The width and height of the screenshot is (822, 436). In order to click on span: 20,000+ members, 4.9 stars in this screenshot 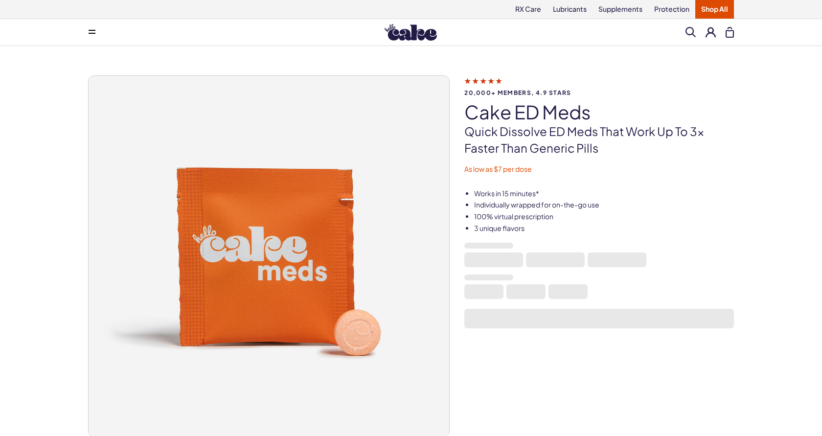, I will do `click(599, 93)`.